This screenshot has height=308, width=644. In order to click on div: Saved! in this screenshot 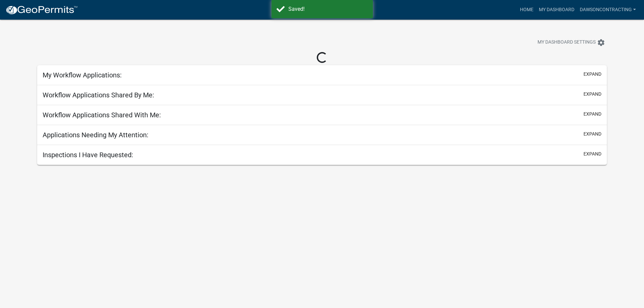, I will do `click(328, 9)`.